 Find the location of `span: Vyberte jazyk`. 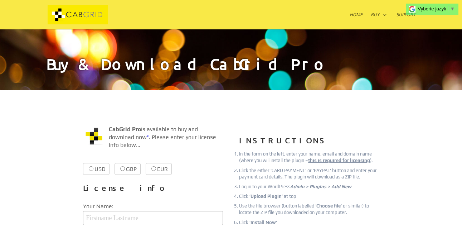

span: Vyberte jazyk is located at coordinates (432, 9).